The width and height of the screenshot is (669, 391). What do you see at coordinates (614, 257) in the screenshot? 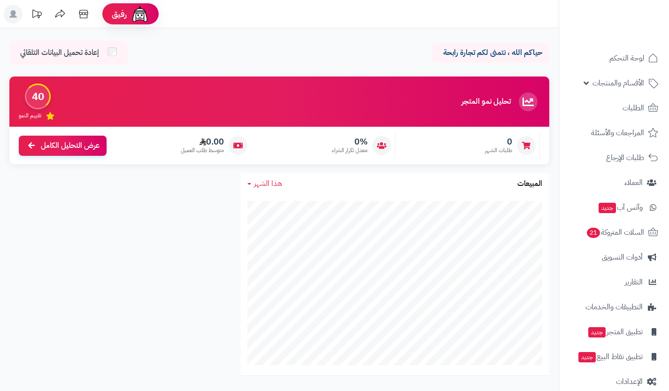
I see `a: أدوات التسويق` at bounding box center [614, 257].